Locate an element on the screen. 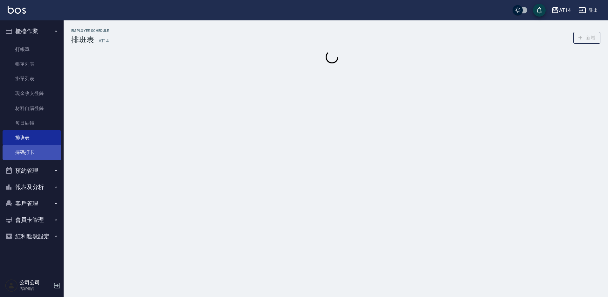 The image size is (608, 297). h6: — AT14 is located at coordinates (101, 41).